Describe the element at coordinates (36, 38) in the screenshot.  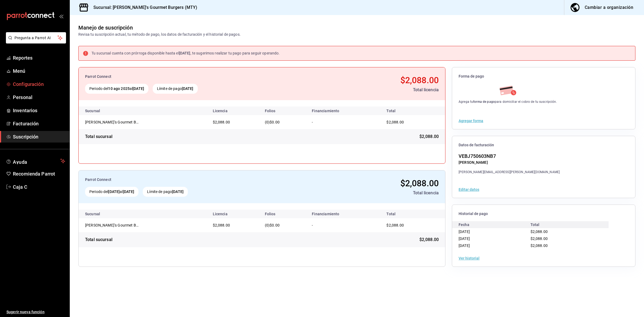
I see `button: Pregunta a Parrot AI` at that location.